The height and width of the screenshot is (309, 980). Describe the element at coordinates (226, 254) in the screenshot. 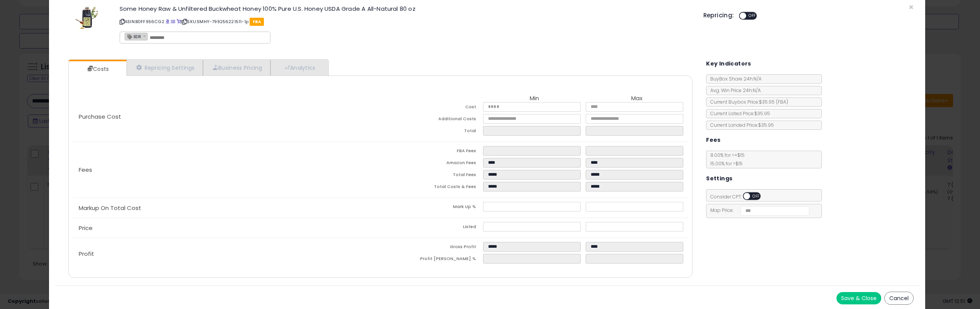

I see `p: Profit` at that location.